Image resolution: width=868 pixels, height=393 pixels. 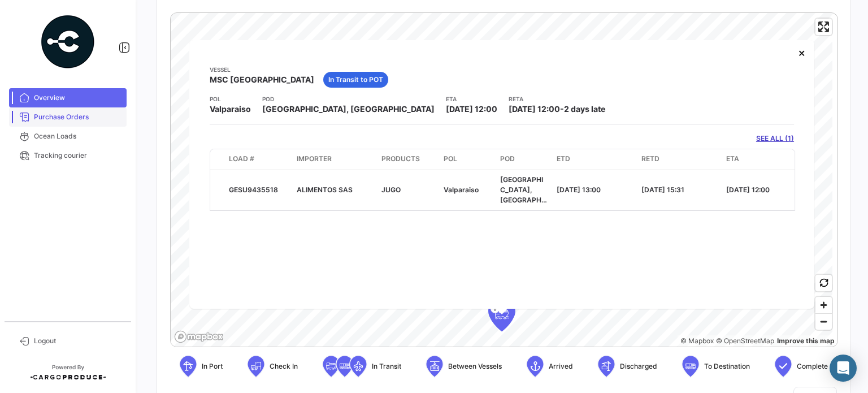 I want to click on div: Abrir Intercom Messenger, so click(x=843, y=368).